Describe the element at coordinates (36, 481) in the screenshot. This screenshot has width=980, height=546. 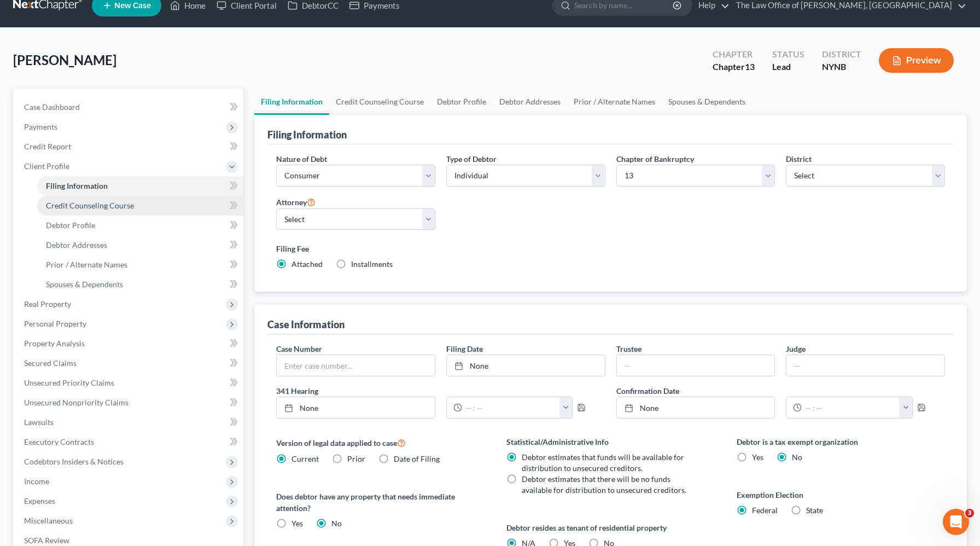
I see `span: Income` at that location.